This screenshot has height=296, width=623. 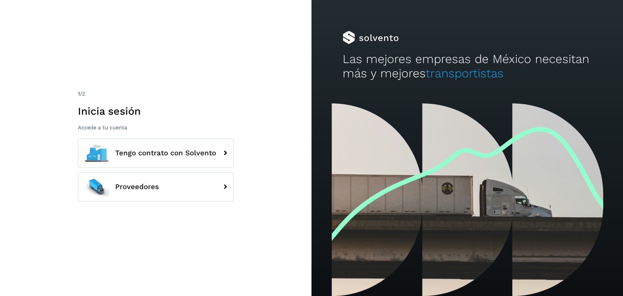 I want to click on span: Tengo contrato con Solvento, so click(x=165, y=153).